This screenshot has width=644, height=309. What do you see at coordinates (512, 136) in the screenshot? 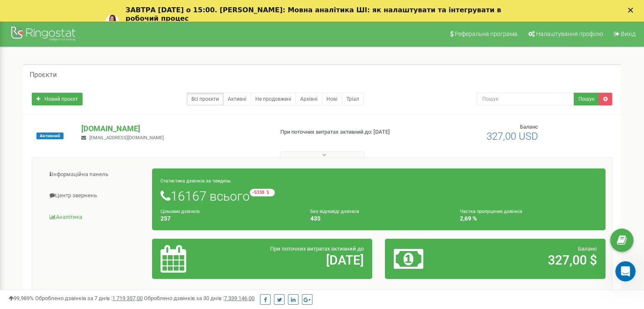
I see `span: 327,00 USD` at bounding box center [512, 136].